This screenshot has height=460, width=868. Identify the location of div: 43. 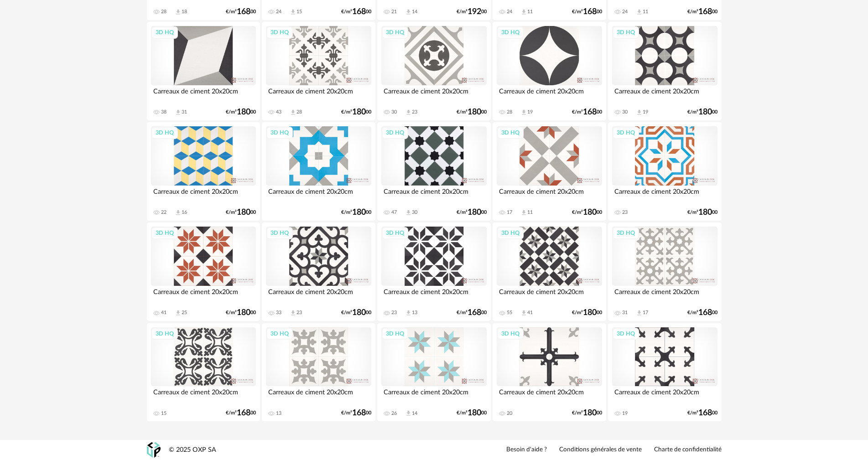
(279, 112).